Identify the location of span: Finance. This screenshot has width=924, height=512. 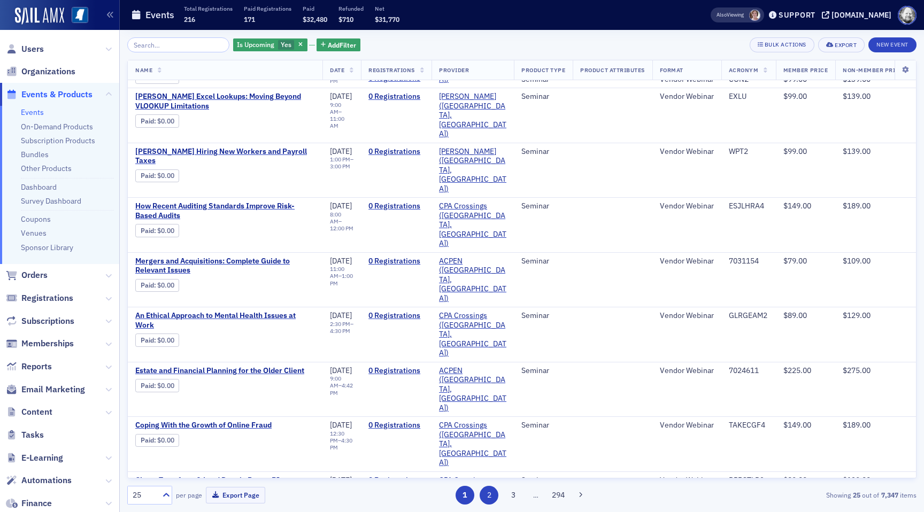
(36, 504).